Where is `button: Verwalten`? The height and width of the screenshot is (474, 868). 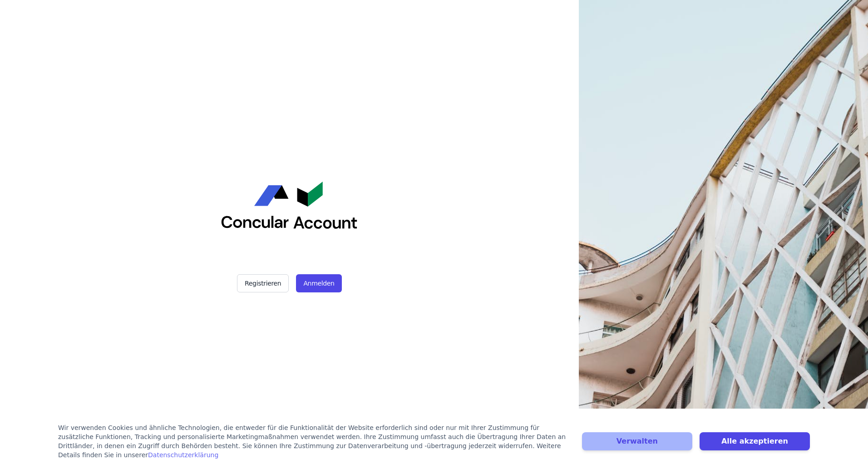
button: Verwalten is located at coordinates (637, 441).